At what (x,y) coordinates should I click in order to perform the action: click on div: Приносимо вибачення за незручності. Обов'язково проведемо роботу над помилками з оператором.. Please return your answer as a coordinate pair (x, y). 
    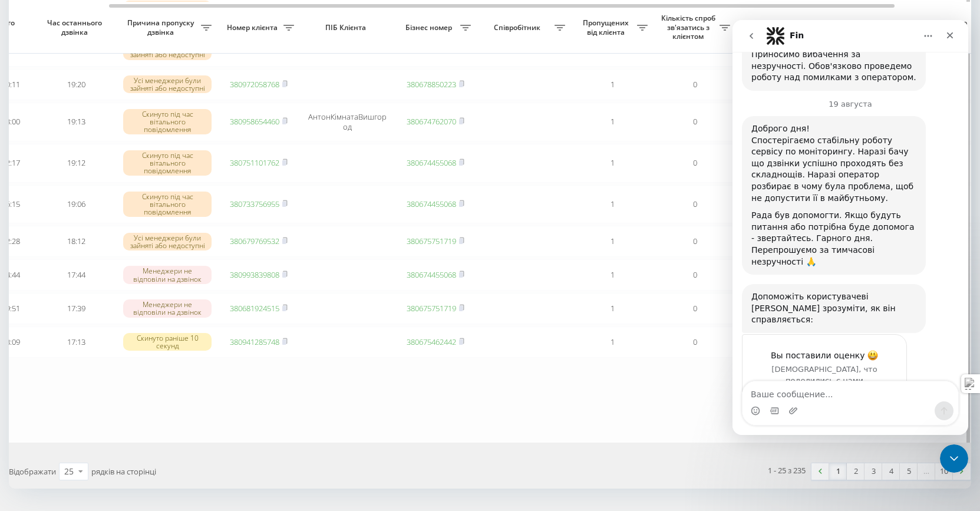
    Looking at the image, I should click on (101, 46).